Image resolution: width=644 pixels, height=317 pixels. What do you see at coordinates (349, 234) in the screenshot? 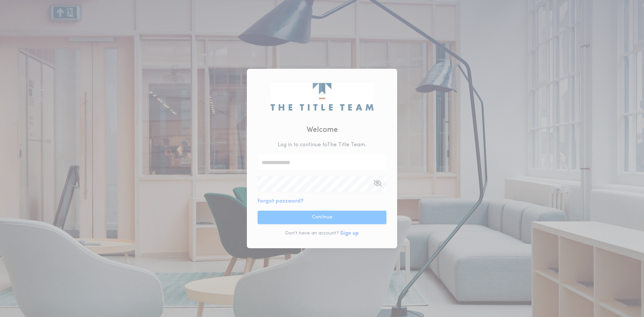
I see `button: Sign up` at bounding box center [349, 234].